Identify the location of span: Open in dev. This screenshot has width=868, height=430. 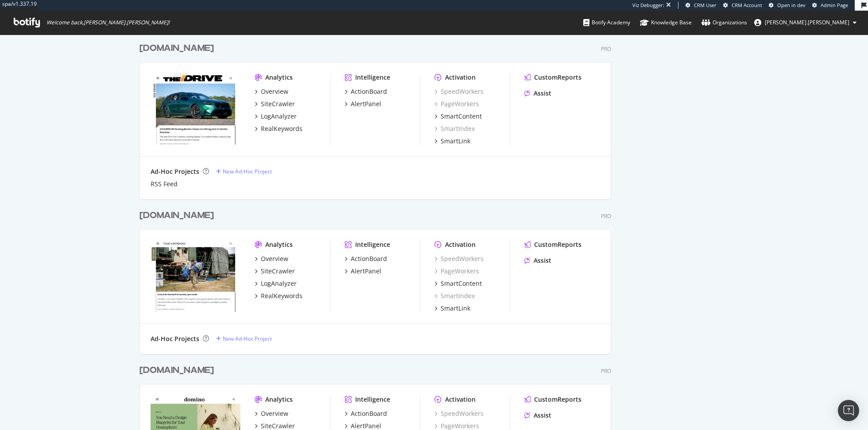
(791, 5).